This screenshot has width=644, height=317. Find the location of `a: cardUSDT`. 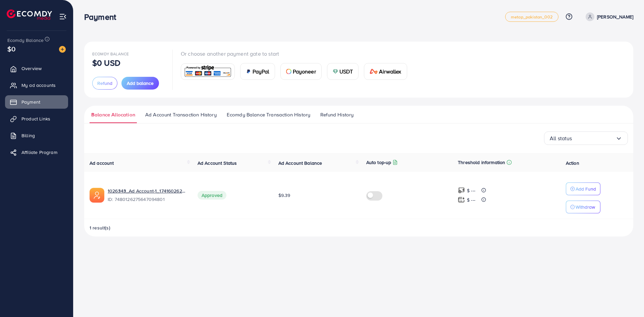

a: cardUSDT is located at coordinates (343, 72).